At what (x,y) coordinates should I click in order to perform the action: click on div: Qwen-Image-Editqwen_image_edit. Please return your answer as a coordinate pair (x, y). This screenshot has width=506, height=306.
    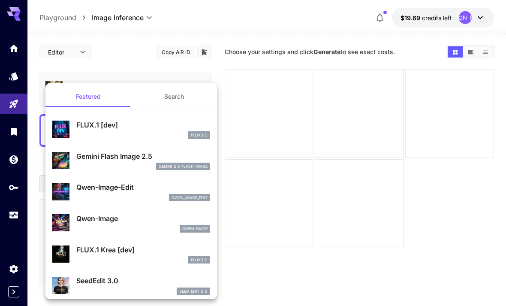
    Looking at the image, I should click on (131, 191).